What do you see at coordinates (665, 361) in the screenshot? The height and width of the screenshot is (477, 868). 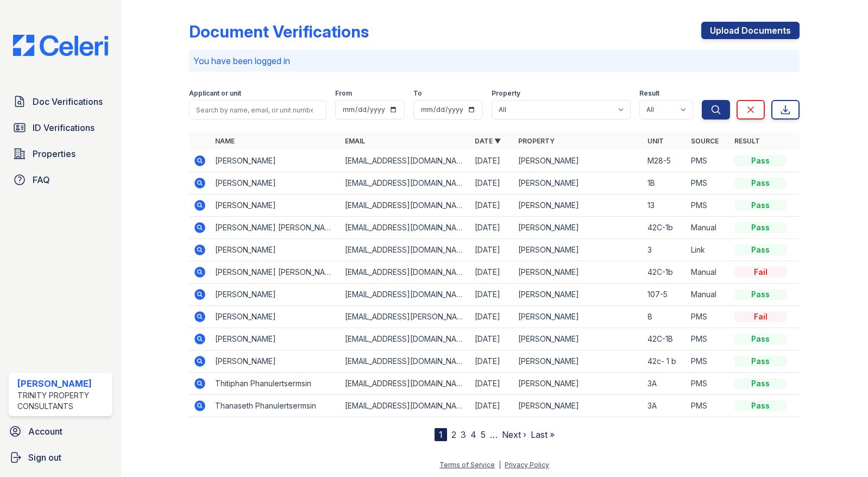 I see `td: 42c- 1 b` at bounding box center [665, 361].